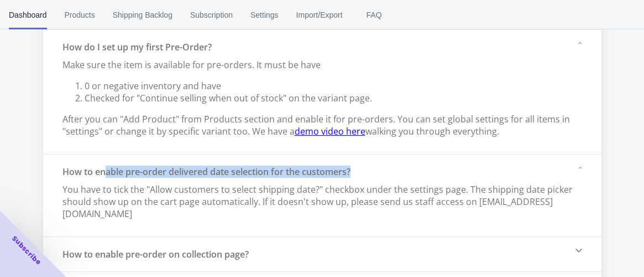 Image resolution: width=644 pixels, height=277 pixels. What do you see at coordinates (155, 254) in the screenshot?
I see `div: How to enable pre-order on collection page?` at bounding box center [155, 254].